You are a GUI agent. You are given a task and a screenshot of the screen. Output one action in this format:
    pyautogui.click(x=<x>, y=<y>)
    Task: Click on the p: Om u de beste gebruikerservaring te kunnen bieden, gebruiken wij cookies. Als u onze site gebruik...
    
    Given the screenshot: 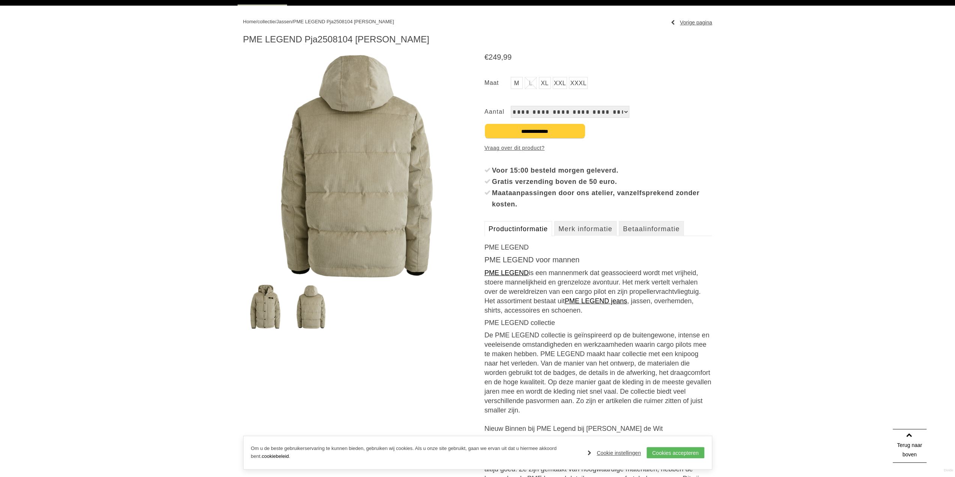 What is the action you would take?
    pyautogui.click(x=416, y=453)
    